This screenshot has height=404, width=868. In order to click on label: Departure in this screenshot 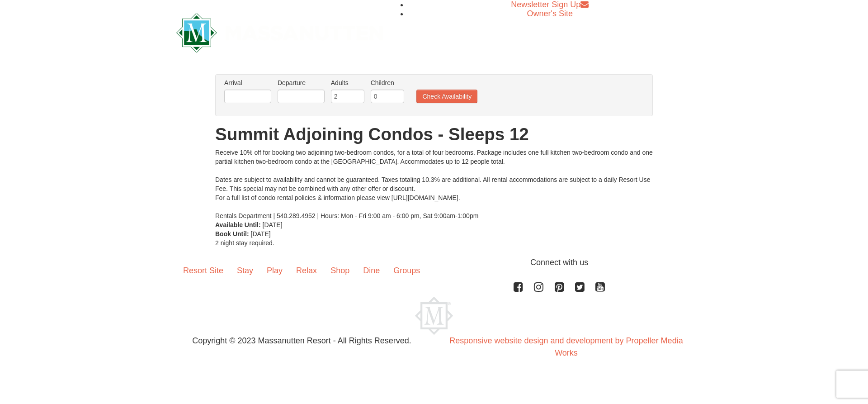, I will do `click(301, 83)`.